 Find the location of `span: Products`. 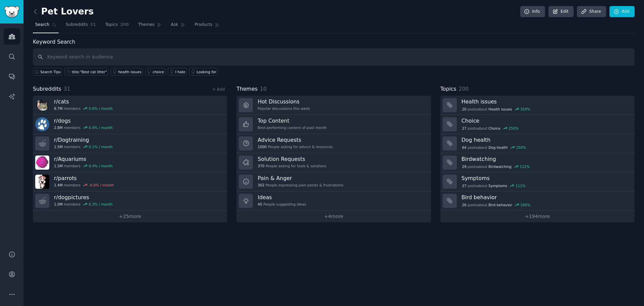

span: Products is located at coordinates (203, 25).